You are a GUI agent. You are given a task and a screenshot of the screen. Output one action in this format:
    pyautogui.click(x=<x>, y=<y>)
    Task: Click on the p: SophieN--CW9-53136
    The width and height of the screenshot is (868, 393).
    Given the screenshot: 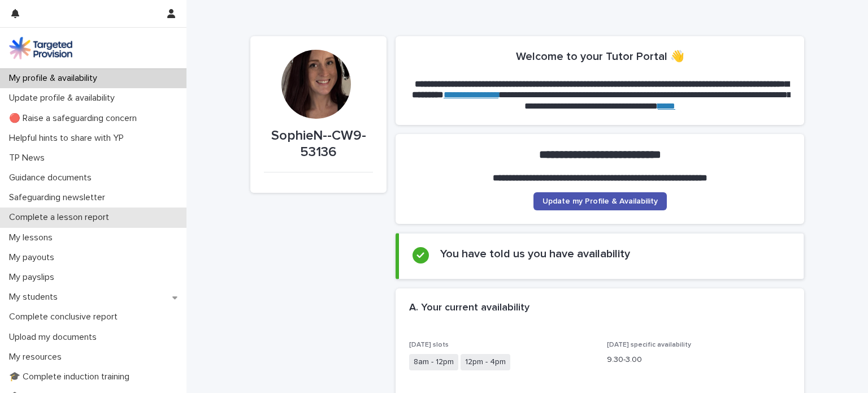 What is the action you would take?
    pyautogui.click(x=318, y=144)
    